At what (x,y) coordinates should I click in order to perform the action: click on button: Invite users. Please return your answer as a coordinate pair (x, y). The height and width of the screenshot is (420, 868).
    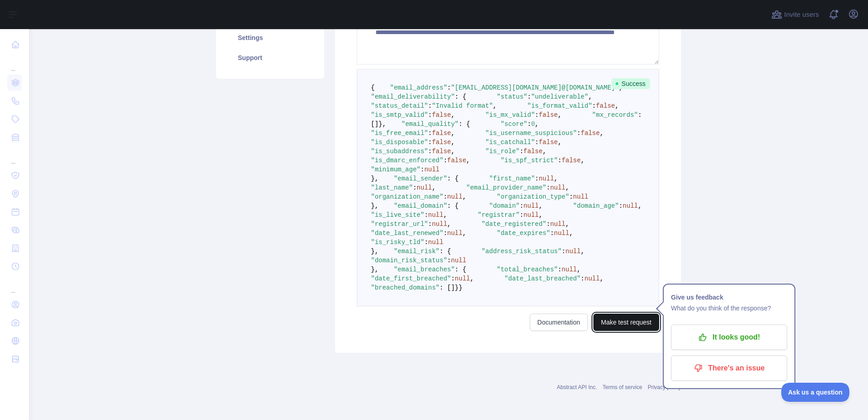
    Looking at the image, I should click on (795, 14).